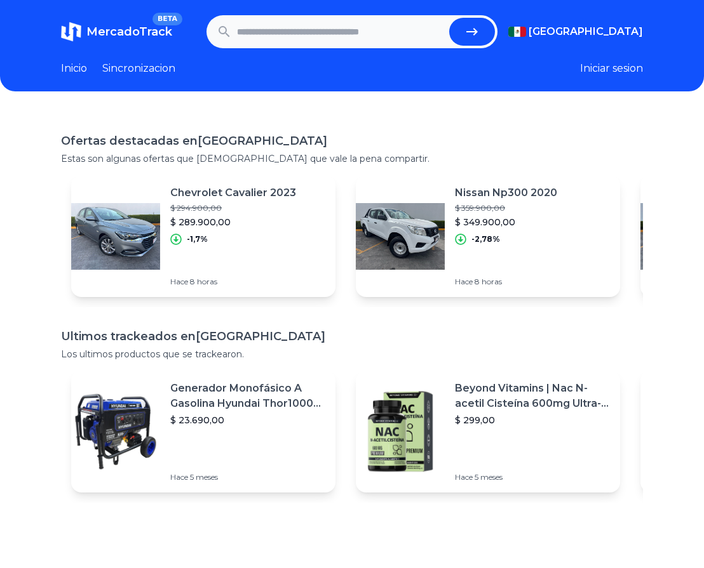  What do you see at coordinates (505, 208) in the screenshot?
I see `p: $ 359.900,00` at bounding box center [505, 208].